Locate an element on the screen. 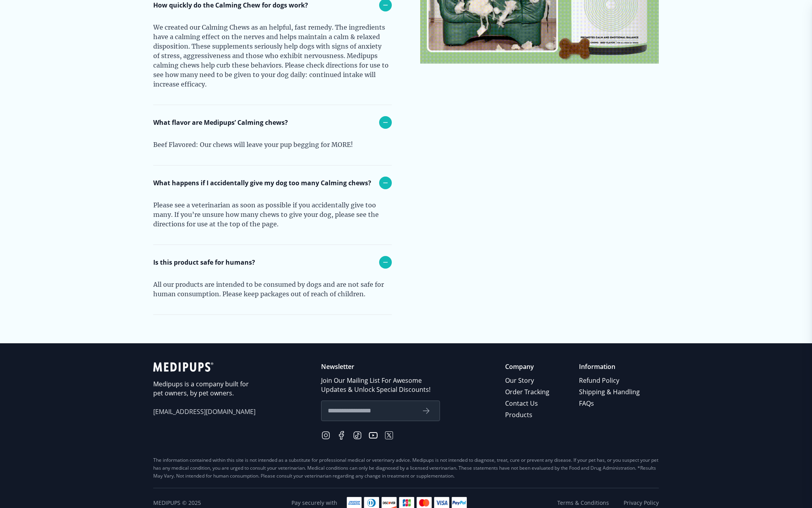  a: Shipping & Handling is located at coordinates (610, 392).